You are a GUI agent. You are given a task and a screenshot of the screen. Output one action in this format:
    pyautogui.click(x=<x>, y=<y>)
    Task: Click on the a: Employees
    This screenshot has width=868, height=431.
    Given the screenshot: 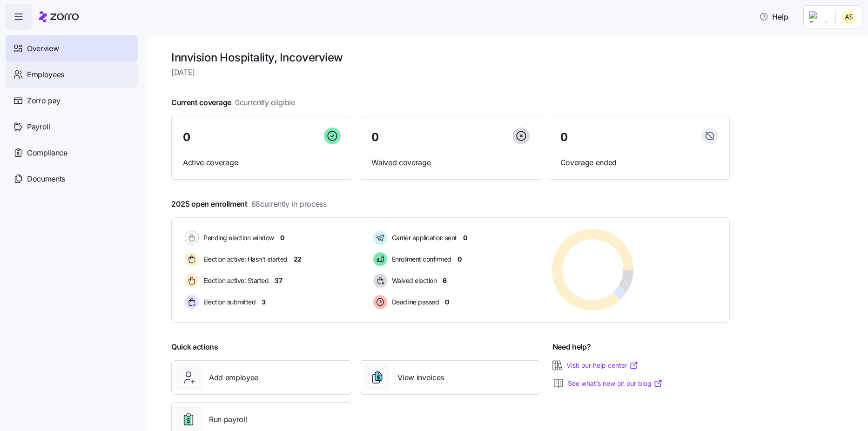 What is the action you would take?
    pyautogui.click(x=72, y=74)
    